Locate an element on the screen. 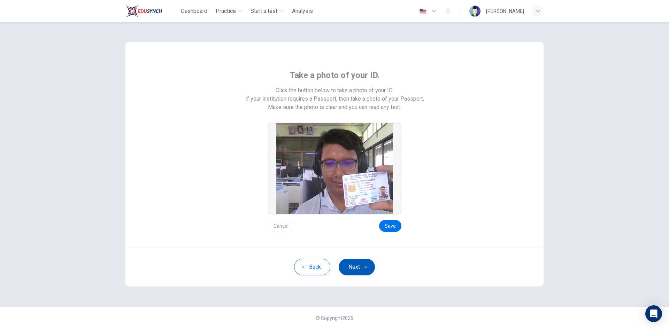 The width and height of the screenshot is (669, 329). button: Analysis is located at coordinates (303, 11).